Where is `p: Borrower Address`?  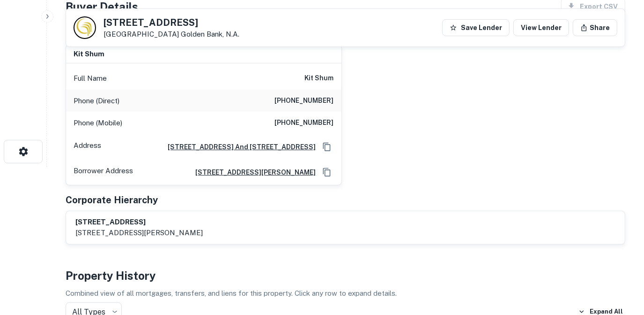 p: Borrower Address is located at coordinates (103, 172).